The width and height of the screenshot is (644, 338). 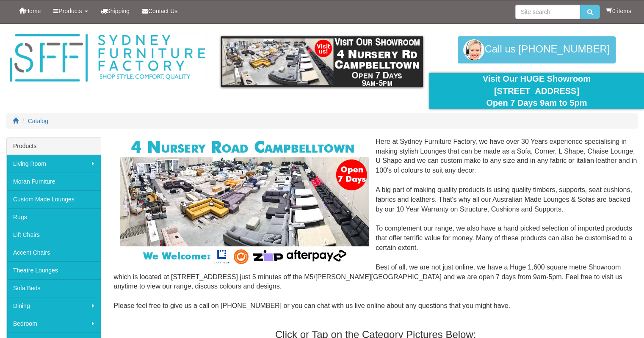 What do you see at coordinates (54, 199) in the screenshot?
I see `a: Custom Made Lounges` at bounding box center [54, 199].